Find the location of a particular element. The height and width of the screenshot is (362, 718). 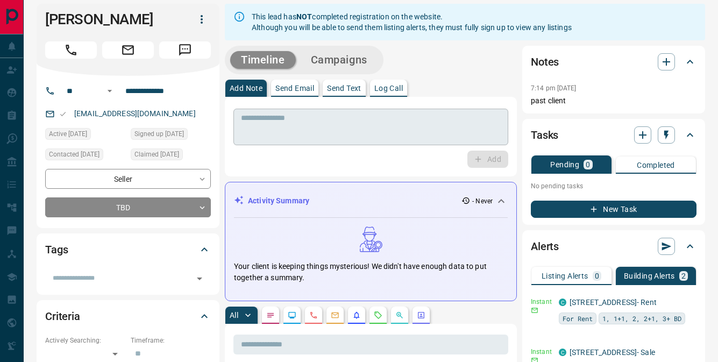

h2: Tags is located at coordinates (56, 250).